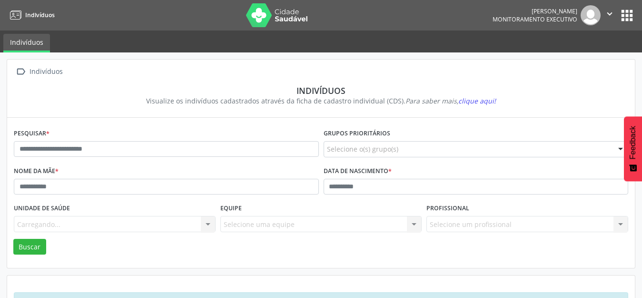 The height and width of the screenshot is (298, 642). I want to click on span: Monitoramento Executivo, so click(535, 19).